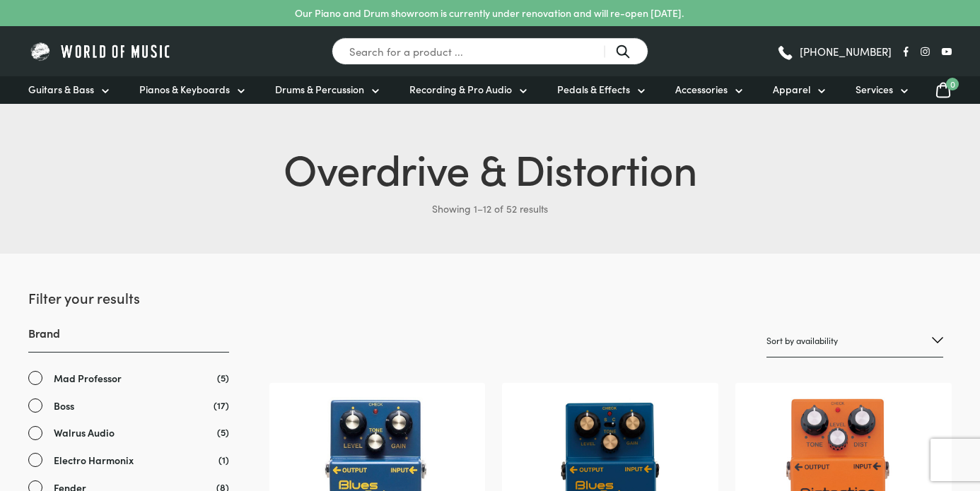  I want to click on a: Electro Harmonix, so click(128, 460).